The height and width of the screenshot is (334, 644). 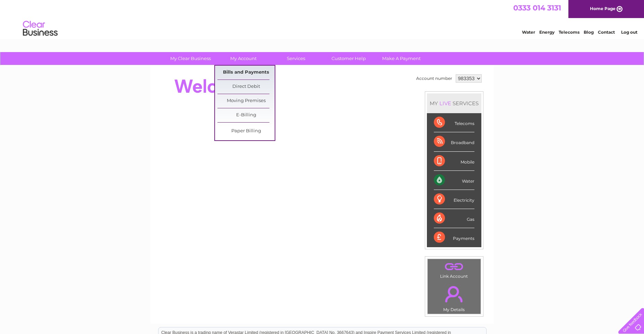 What do you see at coordinates (246, 101) in the screenshot?
I see `a: Moving Premises` at bounding box center [246, 101].